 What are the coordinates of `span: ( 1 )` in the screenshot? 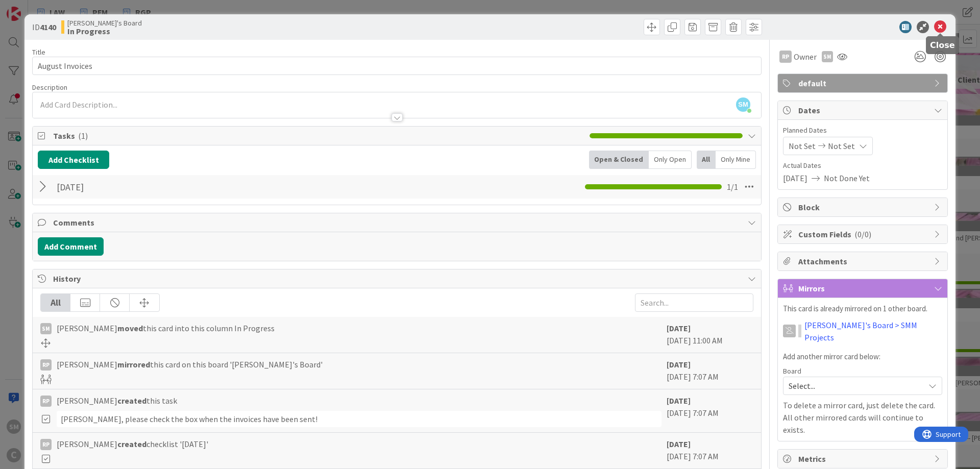 It's located at (82, 136).